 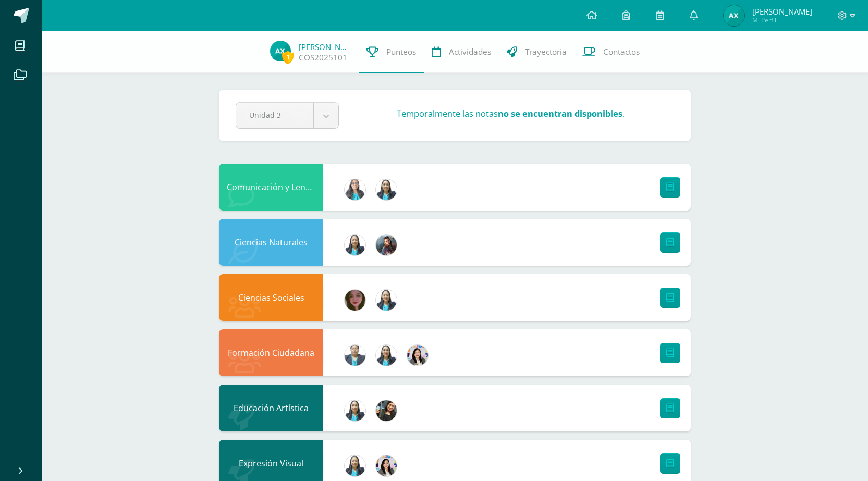 What do you see at coordinates (271, 297) in the screenshot?
I see `div: Ciencias Sociales` at bounding box center [271, 297].